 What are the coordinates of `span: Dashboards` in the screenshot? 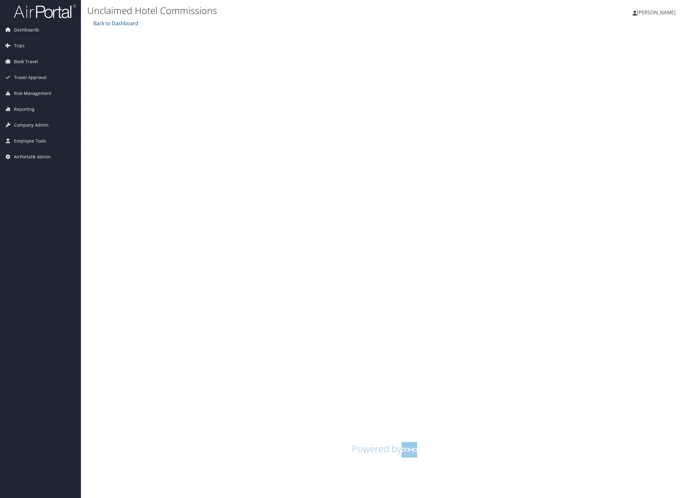 It's located at (26, 30).